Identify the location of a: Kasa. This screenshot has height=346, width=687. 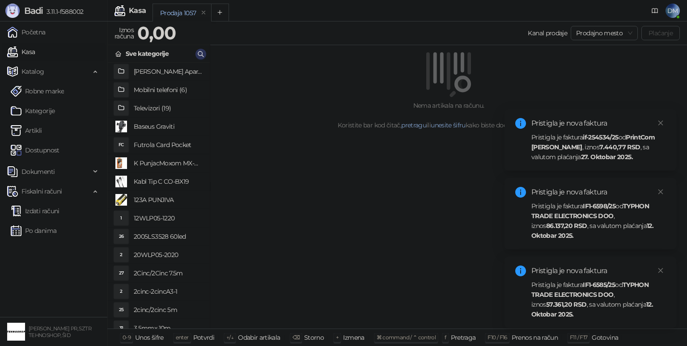
(21, 52).